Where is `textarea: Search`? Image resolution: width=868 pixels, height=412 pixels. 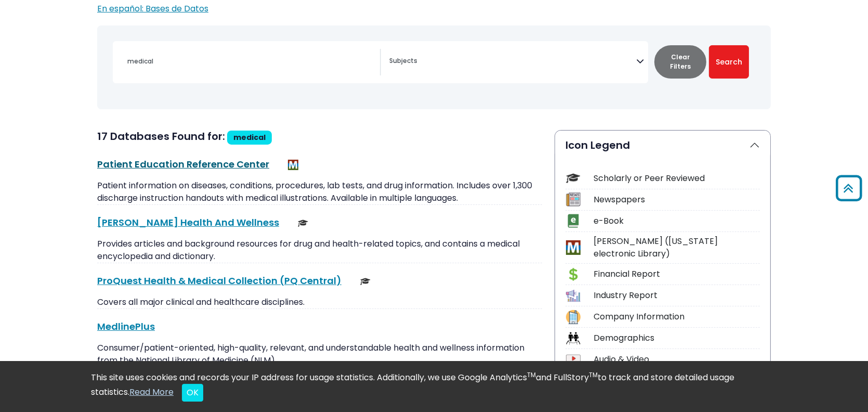 textarea: Search is located at coordinates (513, 62).